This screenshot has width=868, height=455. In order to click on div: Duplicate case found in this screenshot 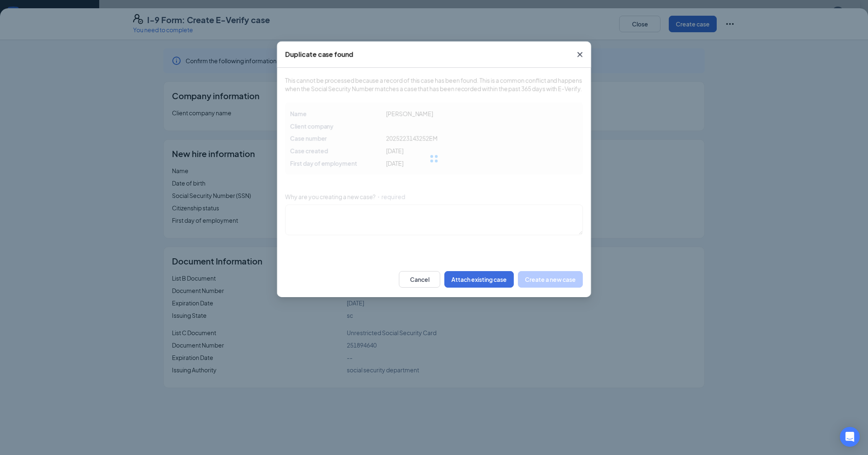, I will do `click(319, 55)`.